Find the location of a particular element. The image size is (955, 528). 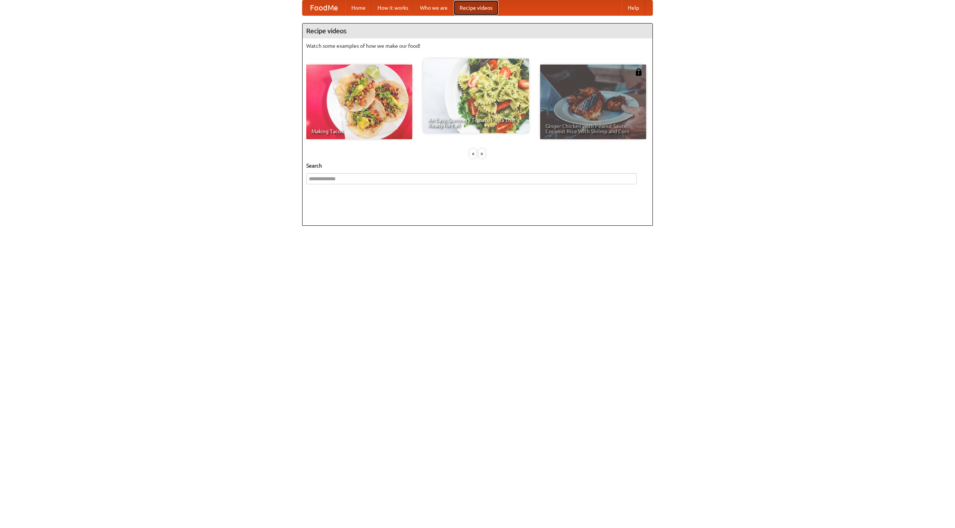

a: Help is located at coordinates (633, 8).